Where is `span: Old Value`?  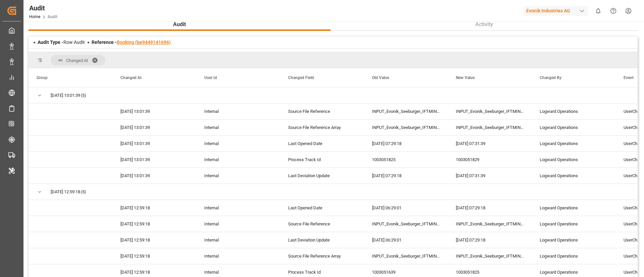
span: Old Value is located at coordinates (380, 78).